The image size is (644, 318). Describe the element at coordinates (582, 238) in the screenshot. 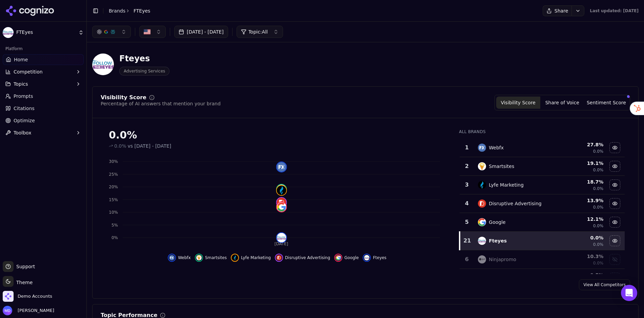

I see `div: 0.0 %` at that location.